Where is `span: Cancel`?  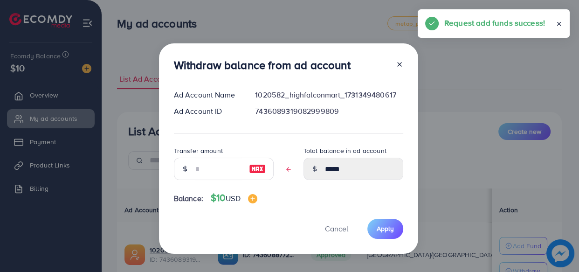
span: Cancel is located at coordinates (337, 228).